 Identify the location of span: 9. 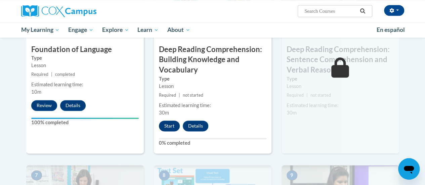
(292, 175).